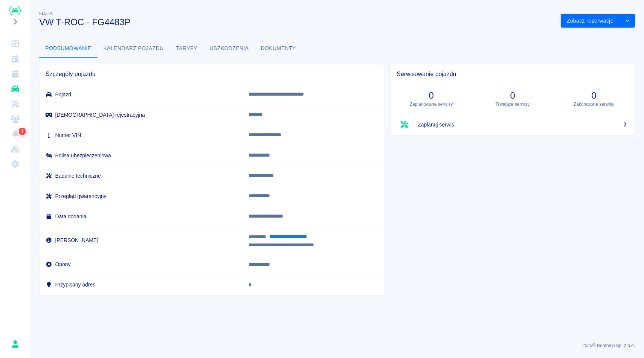 The width and height of the screenshot is (644, 358). I want to click on span: Serwisowanie pojazdu, so click(512, 74).